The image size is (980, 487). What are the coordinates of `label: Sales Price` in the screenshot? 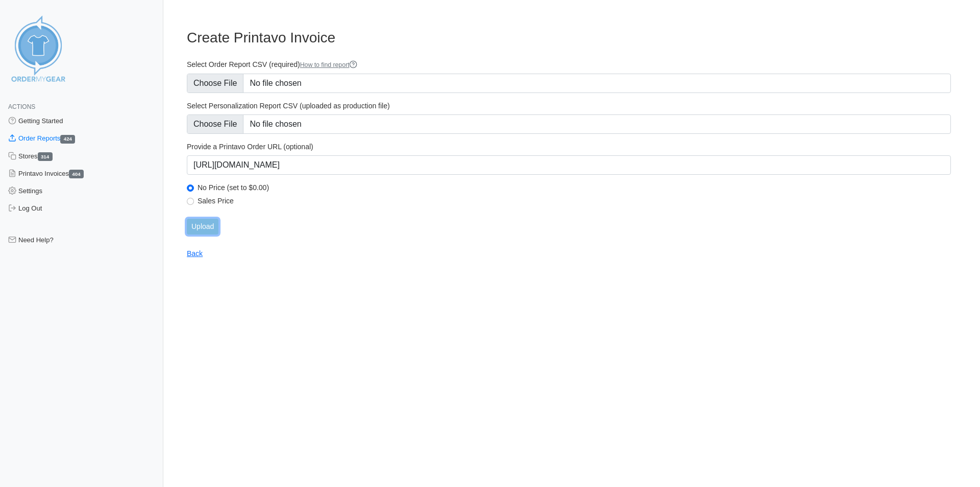 It's located at (574, 201).